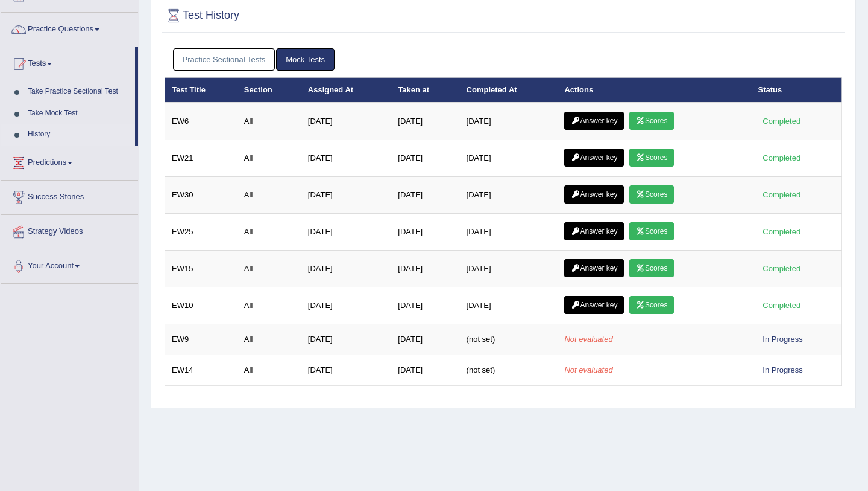 Image resolution: width=868 pixels, height=491 pixels. Describe the element at coordinates (202, 195) in the screenshot. I see `td: EW30` at that location.